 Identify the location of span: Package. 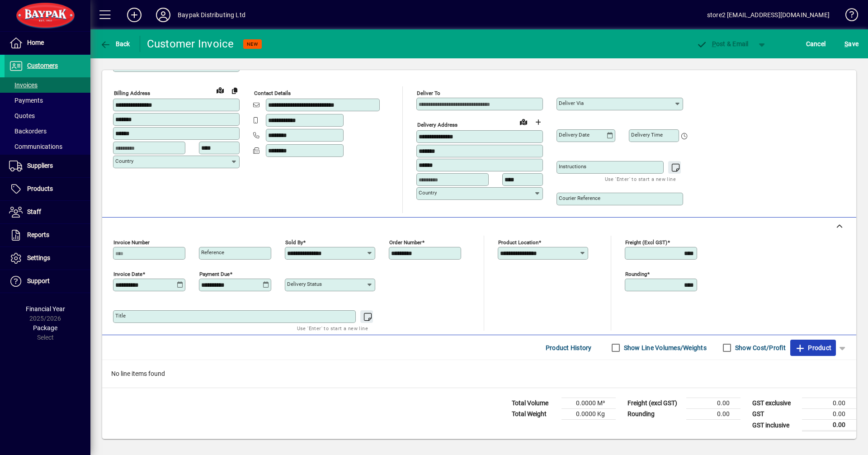
(45, 328).